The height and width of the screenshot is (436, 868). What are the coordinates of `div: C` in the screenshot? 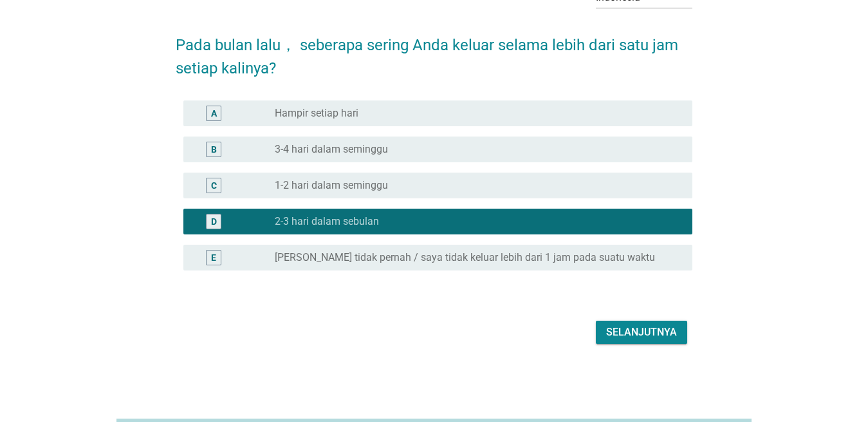 It's located at (214, 185).